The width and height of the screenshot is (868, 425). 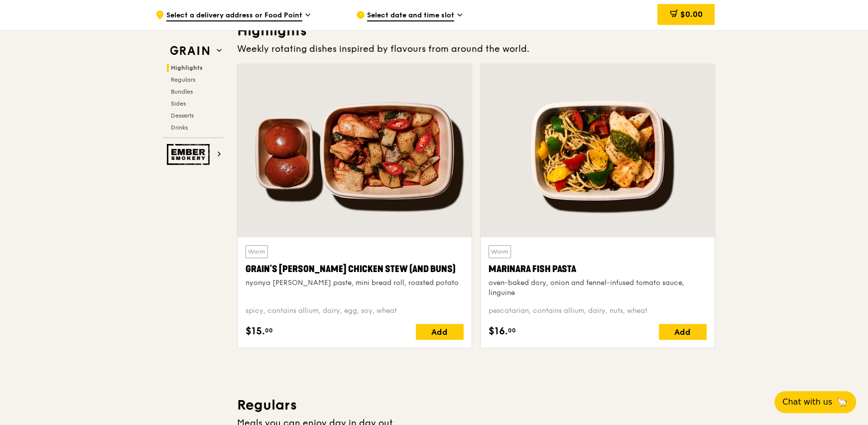 I want to click on span: Select date and time slot, so click(x=410, y=16).